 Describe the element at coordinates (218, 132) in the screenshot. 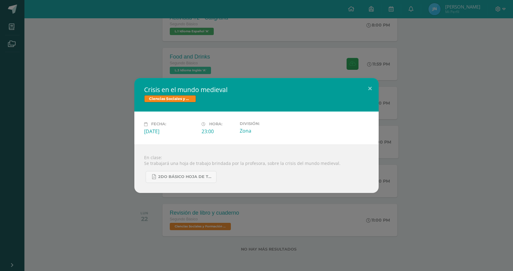

I see `div: 23:00` at that location.